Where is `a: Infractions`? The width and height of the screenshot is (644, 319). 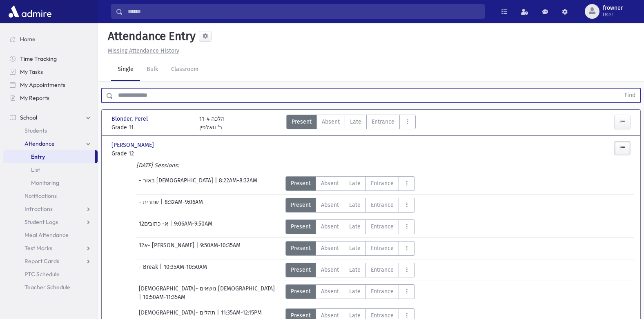
a: Infractions is located at coordinates (50, 209).